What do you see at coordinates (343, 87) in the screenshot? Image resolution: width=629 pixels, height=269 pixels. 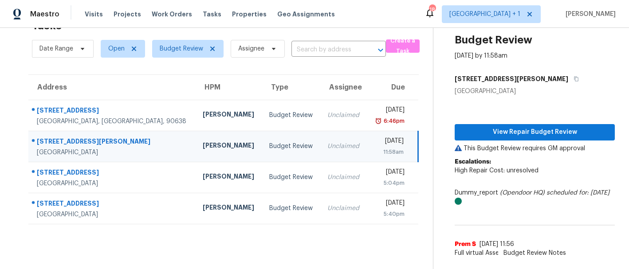 I see `th: Assignee` at bounding box center [343, 87].